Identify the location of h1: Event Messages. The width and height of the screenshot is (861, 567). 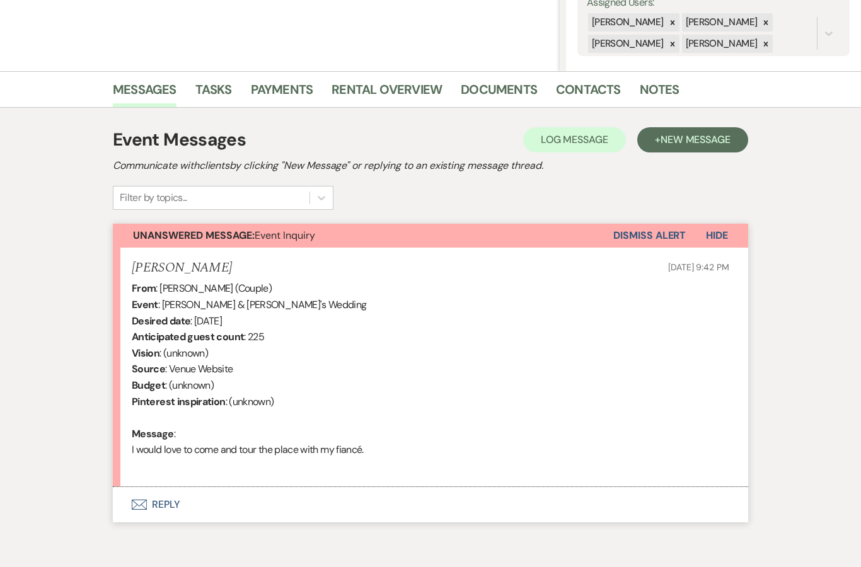
(179, 140).